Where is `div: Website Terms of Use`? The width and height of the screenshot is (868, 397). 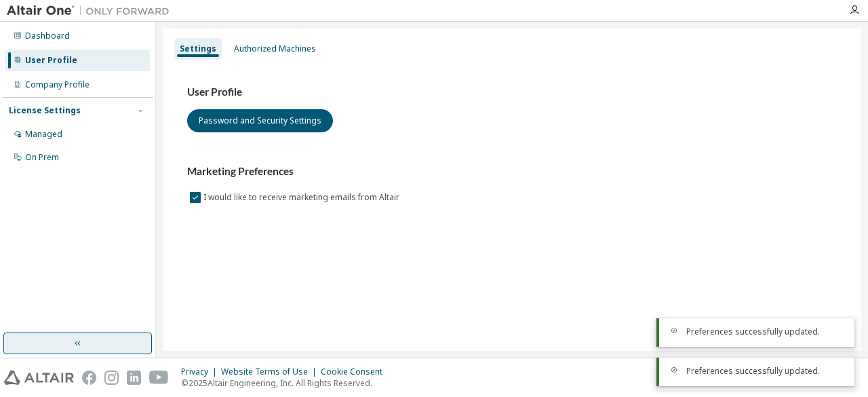
div: Website Terms of Use is located at coordinates (271, 372).